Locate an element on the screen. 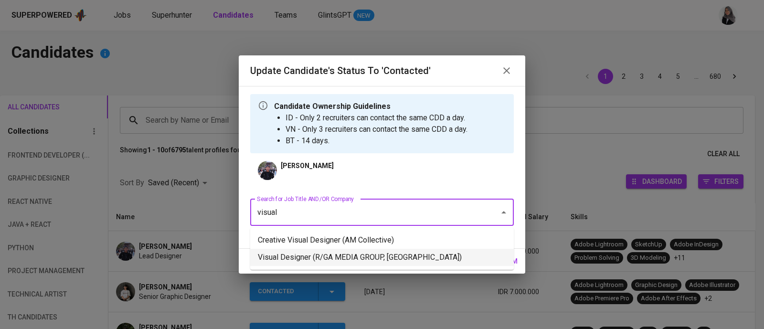 This screenshot has height=329, width=764. p: Candidate Ownership Guidelines is located at coordinates (371, 107).